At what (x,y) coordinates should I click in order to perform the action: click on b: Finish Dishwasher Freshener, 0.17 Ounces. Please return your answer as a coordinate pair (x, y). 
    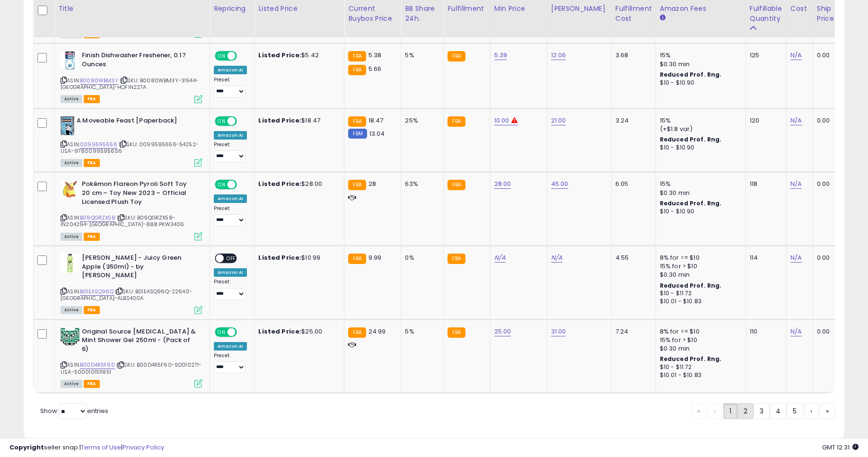
    Looking at the image, I should click on (139, 61).